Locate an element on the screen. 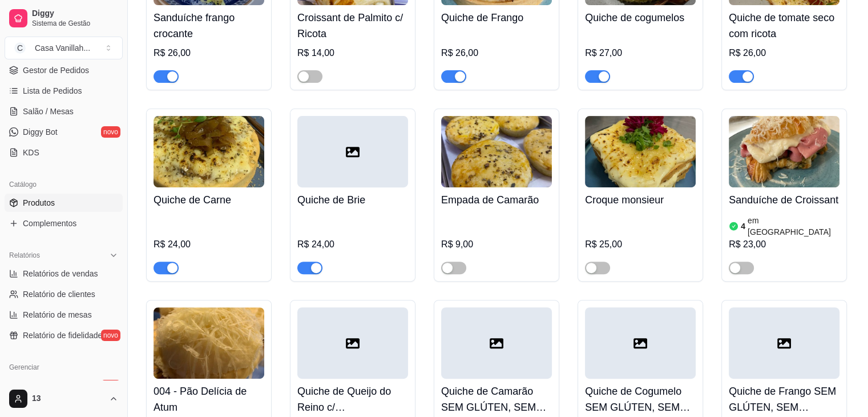  a: KDS is located at coordinates (64, 152).